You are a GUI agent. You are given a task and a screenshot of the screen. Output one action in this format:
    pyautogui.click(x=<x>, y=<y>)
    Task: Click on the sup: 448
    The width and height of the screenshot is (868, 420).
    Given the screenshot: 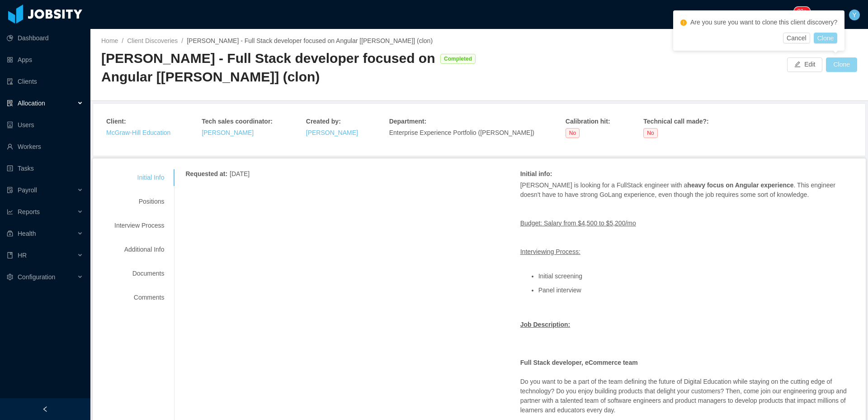 What is the action you would take?
    pyautogui.click(x=802, y=12)
    